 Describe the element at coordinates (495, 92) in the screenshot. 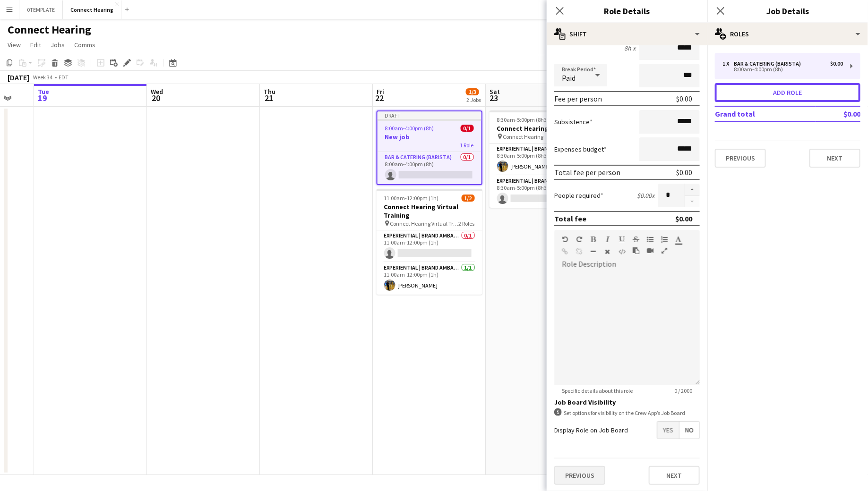

I see `span: Sat` at that location.